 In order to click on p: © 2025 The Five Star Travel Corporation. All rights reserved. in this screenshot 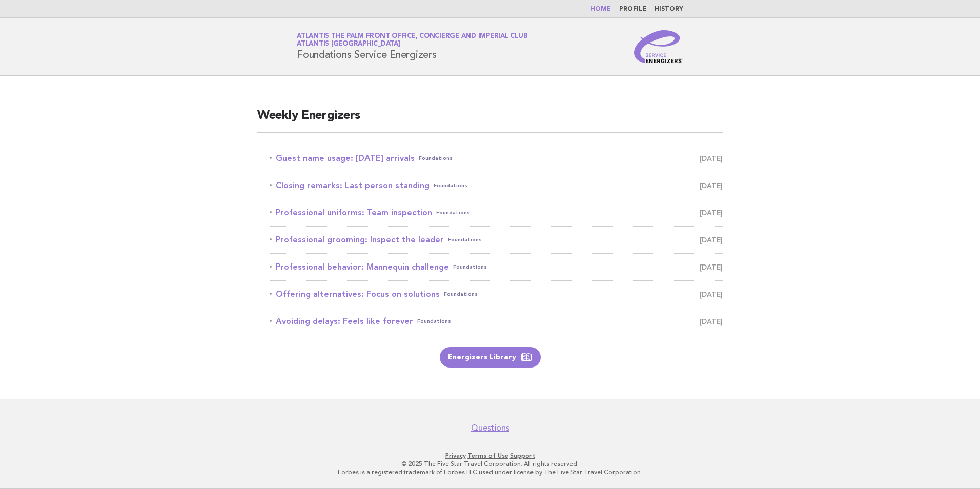, I will do `click(490, 464)`.